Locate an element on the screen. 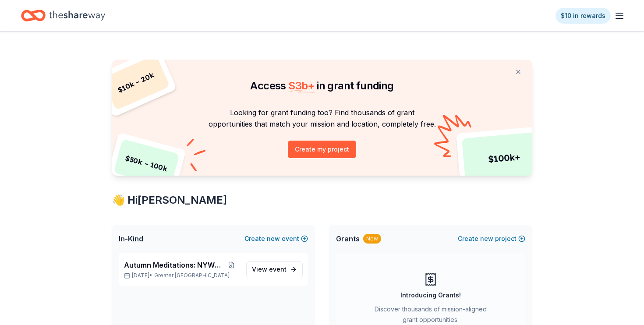  span: Autumn Meditations: NYWC at 41 is located at coordinates (174, 265).